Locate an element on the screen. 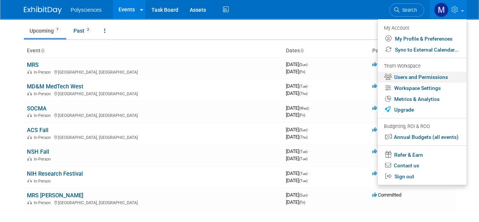  a: NSH Fall is located at coordinates (38, 151).